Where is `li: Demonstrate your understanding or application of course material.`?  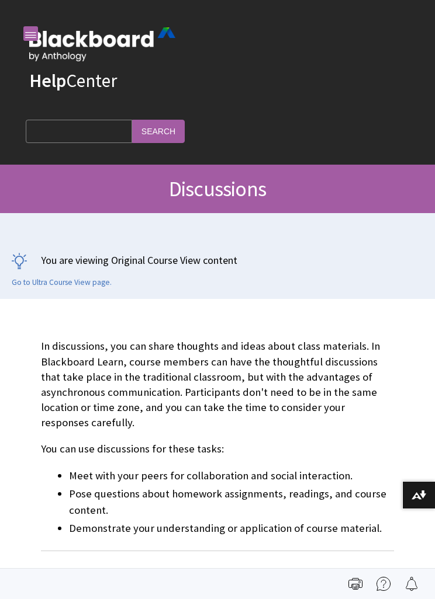 li: Demonstrate your understanding or application of course material. is located at coordinates (231, 529).